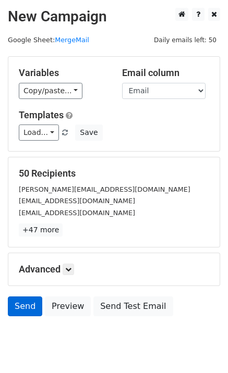 This screenshot has width=228, height=373. I want to click on h5: 50 Recipients, so click(114, 174).